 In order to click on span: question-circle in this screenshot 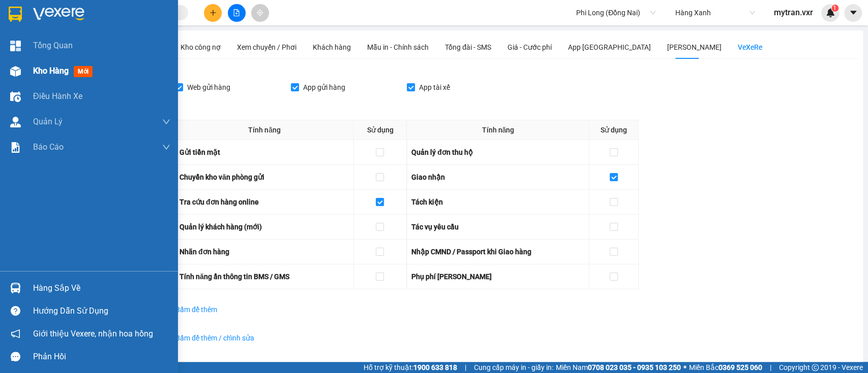, I will do `click(16, 311)`.